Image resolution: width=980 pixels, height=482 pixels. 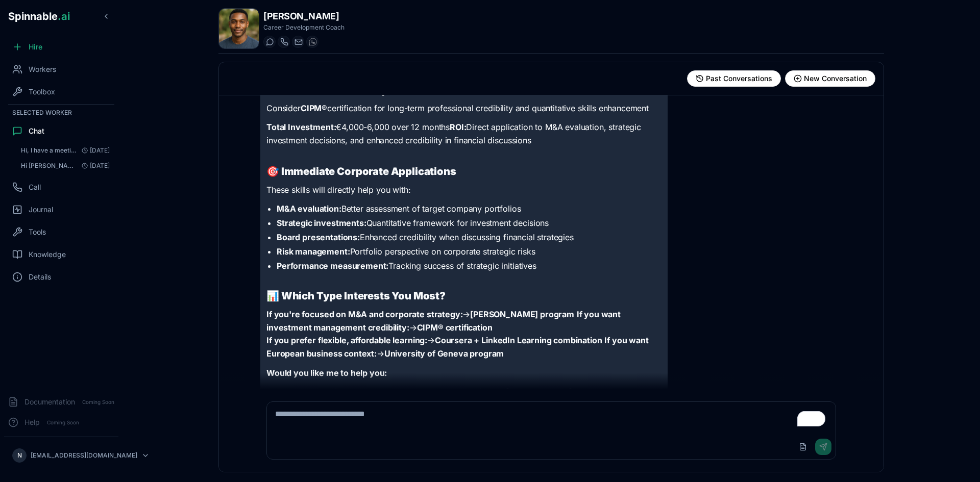 I want to click on span: Spinnable, so click(x=39, y=16).